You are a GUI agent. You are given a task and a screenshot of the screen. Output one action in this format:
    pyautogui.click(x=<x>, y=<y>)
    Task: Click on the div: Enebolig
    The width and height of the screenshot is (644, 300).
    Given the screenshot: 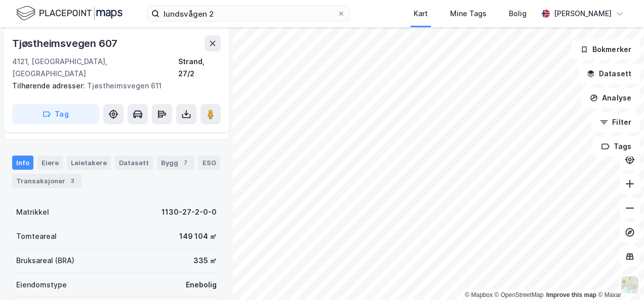 What is the action you would take?
    pyautogui.click(x=201, y=285)
    